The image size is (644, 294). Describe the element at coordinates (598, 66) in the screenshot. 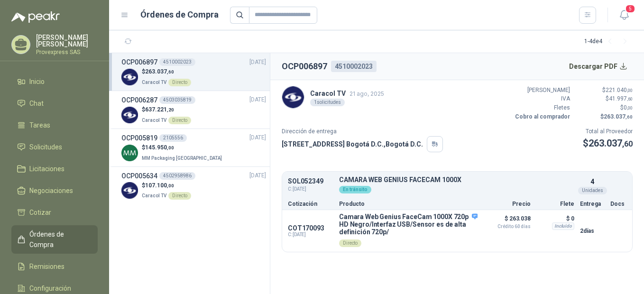

I see `button: Descargar PDF` at that location.